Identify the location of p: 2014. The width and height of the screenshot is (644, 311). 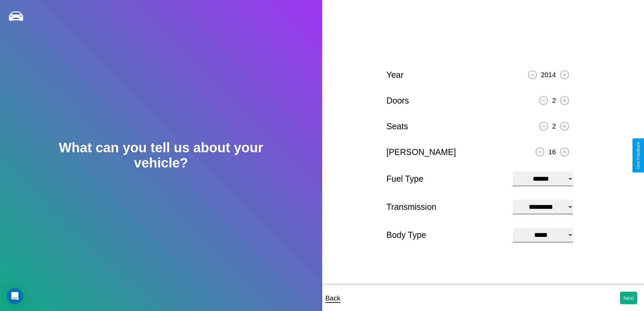
(548, 74).